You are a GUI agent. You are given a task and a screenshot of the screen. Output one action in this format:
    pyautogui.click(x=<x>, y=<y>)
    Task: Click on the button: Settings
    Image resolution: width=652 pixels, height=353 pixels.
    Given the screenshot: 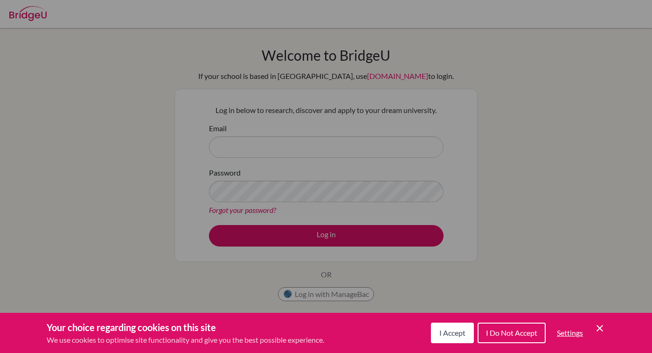 What is the action you would take?
    pyautogui.click(x=570, y=333)
    